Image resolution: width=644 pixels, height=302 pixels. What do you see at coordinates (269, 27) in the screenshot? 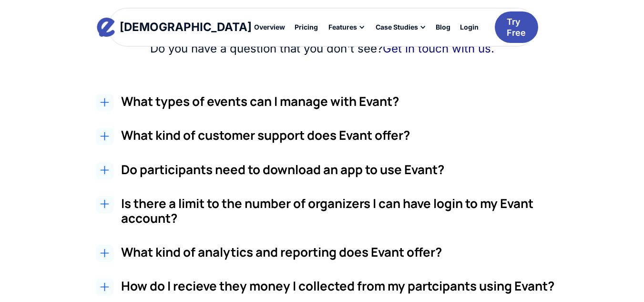
I see `div: Overview` at bounding box center [269, 27].